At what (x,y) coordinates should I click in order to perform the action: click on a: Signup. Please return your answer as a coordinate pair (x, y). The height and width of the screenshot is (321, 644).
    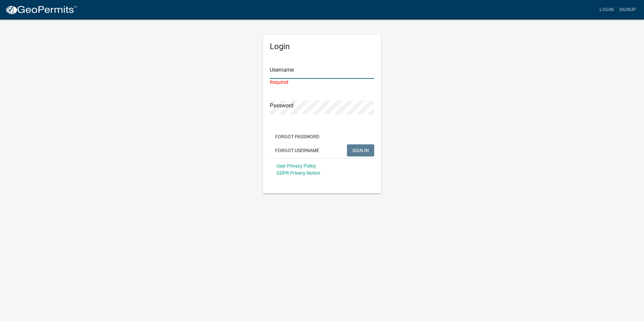
    Looking at the image, I should click on (627, 10).